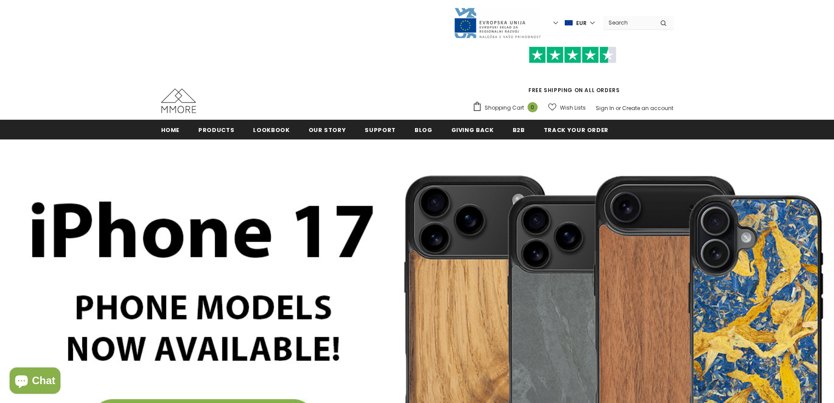  Describe the element at coordinates (216, 129) in the screenshot. I see `a: Products` at that location.